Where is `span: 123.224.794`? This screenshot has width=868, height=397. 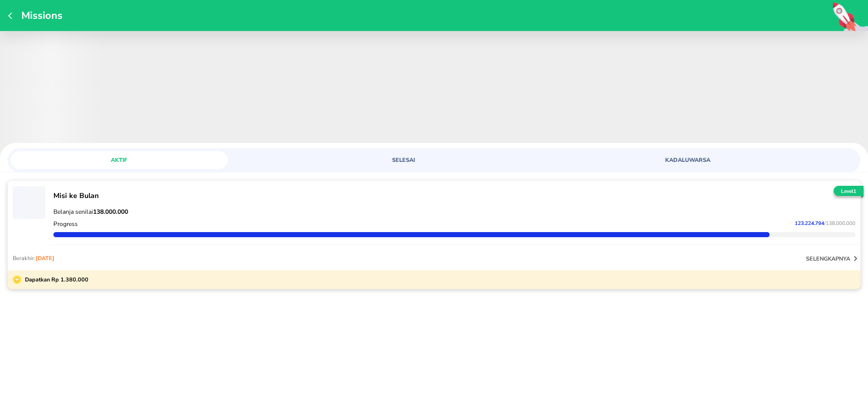
span: 123.224.794 is located at coordinates (809, 224).